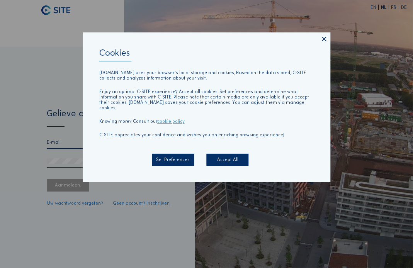  Describe the element at coordinates (207, 135) in the screenshot. I see `p: C-SITE appreciates your confidence and wishes you an enriching browsing experience!` at that location.